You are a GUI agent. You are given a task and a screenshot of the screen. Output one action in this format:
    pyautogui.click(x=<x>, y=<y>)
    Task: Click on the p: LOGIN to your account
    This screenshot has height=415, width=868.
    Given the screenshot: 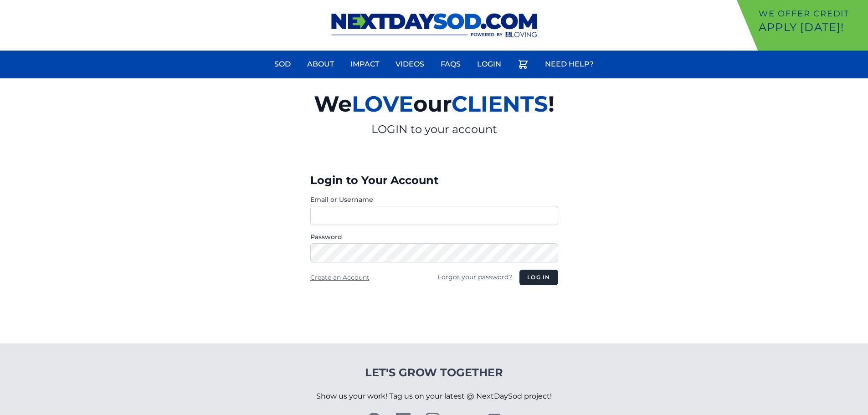 What is the action you would take?
    pyautogui.click(x=434, y=130)
    